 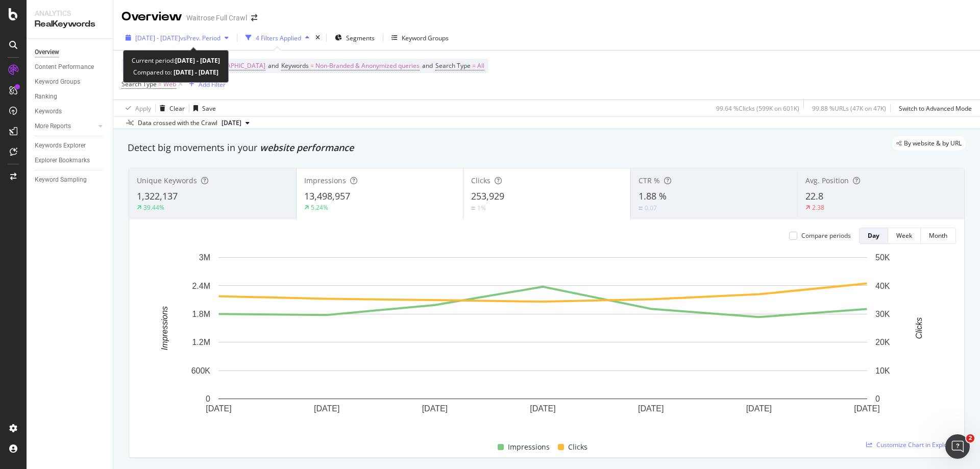 What do you see at coordinates (877, 398) in the screenshot?
I see `text: 0` at bounding box center [877, 398].